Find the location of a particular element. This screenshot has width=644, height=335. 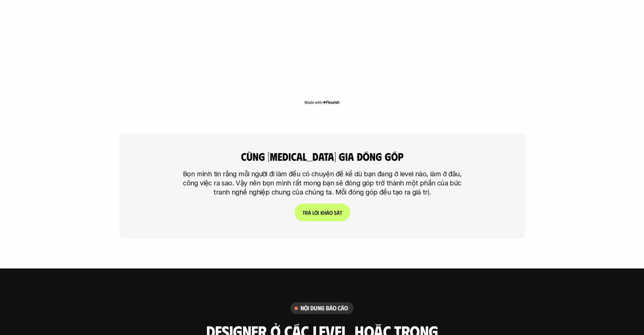

span: l is located at coordinates (313, 206).